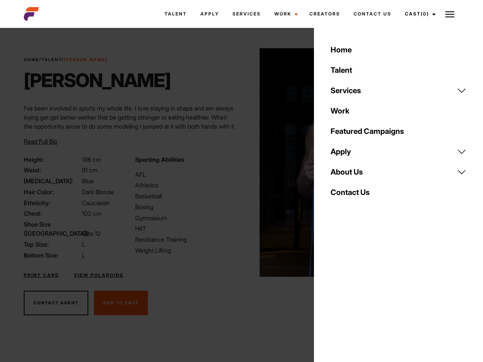 The image size is (483, 362). I want to click on span: Blue, so click(88, 181).